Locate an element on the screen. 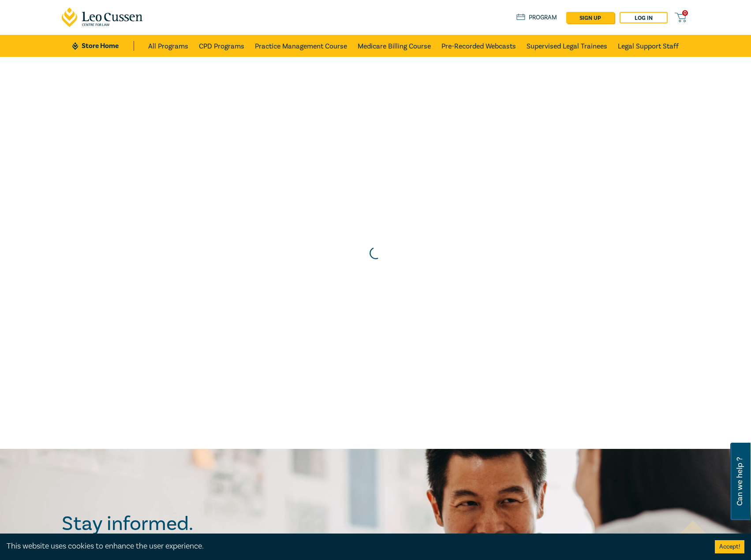 Image resolution: width=751 pixels, height=560 pixels. a: Medicare Billing Course is located at coordinates (394, 46).